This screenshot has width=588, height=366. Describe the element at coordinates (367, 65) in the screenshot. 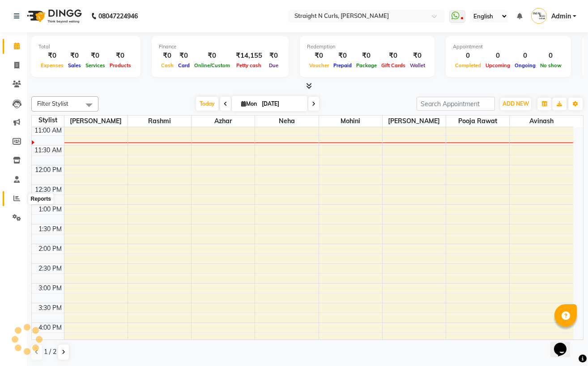

I see `span: Package` at that location.